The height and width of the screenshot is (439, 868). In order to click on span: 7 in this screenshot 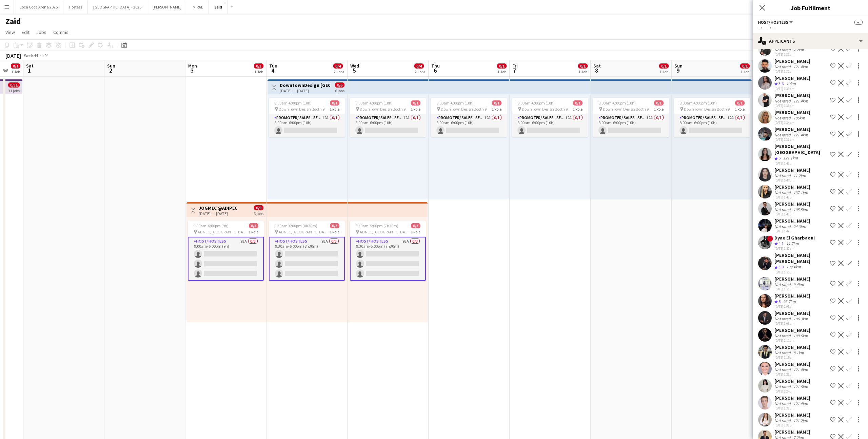, I will do `click(514, 70)`.